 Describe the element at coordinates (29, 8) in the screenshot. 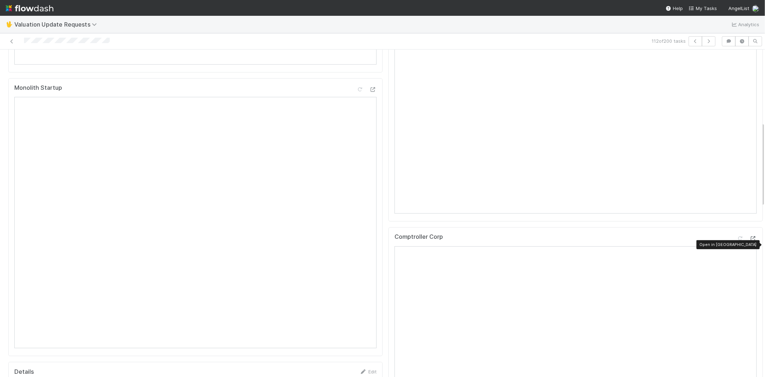

I see `img: logo-inverted-e16ddd16eac7371096b0.svg` at that location.